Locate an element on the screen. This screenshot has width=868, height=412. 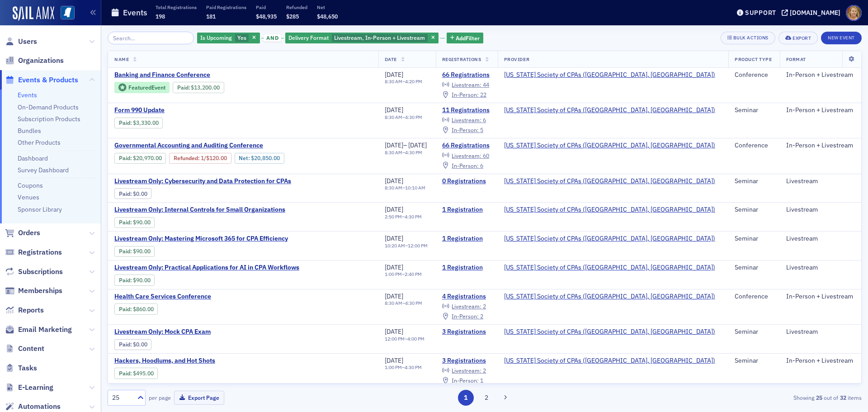
a: Livestream: 44 is located at coordinates (465, 85).